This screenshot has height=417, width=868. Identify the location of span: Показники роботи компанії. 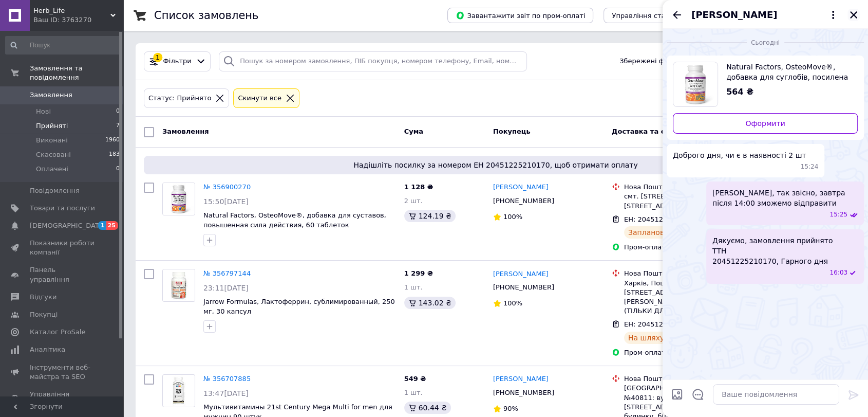
(62, 248).